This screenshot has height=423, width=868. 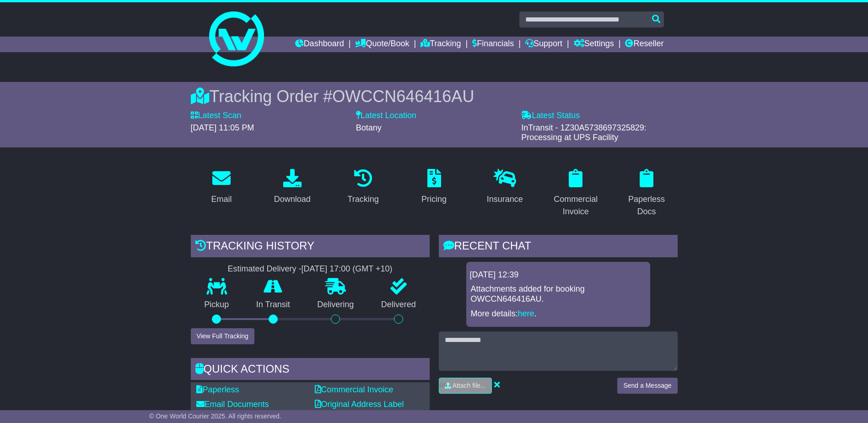 What do you see at coordinates (403, 96) in the screenshot?
I see `span: OWCCN646416AU` at bounding box center [403, 96].